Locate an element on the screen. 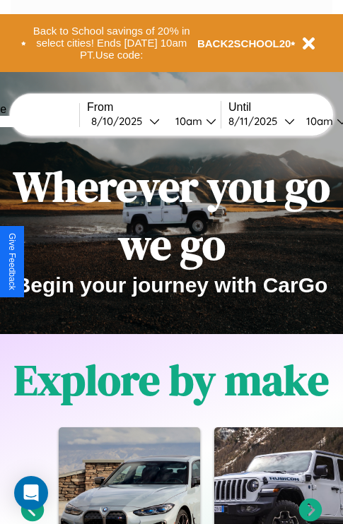 The width and height of the screenshot is (343, 524). label: From is located at coordinates (153, 107).